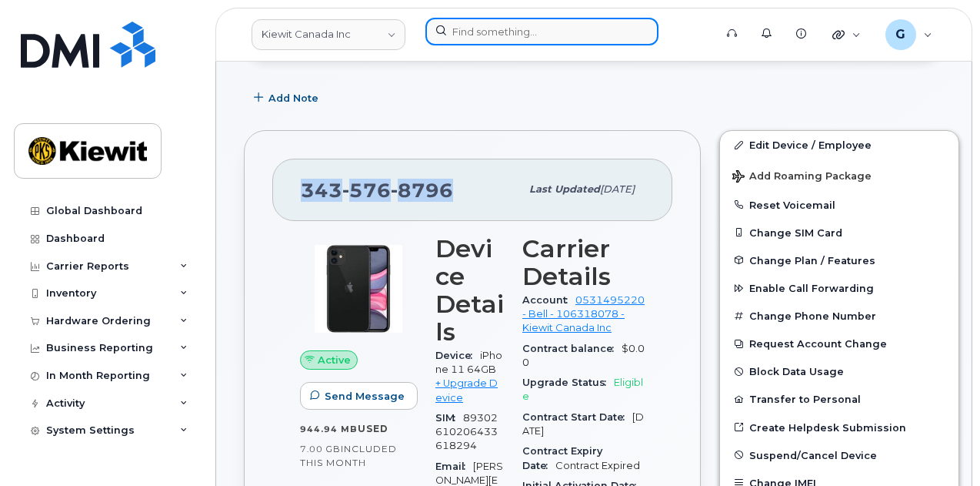 The width and height of the screenshot is (980, 486). Describe the element at coordinates (813, 259) in the screenshot. I see `span: Change Plan / Features` at that location.